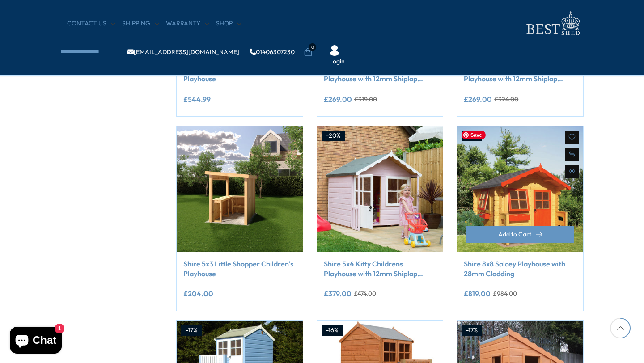 The height and width of the screenshot is (363, 644). I want to click on button: Add to Cart, so click(520, 234).